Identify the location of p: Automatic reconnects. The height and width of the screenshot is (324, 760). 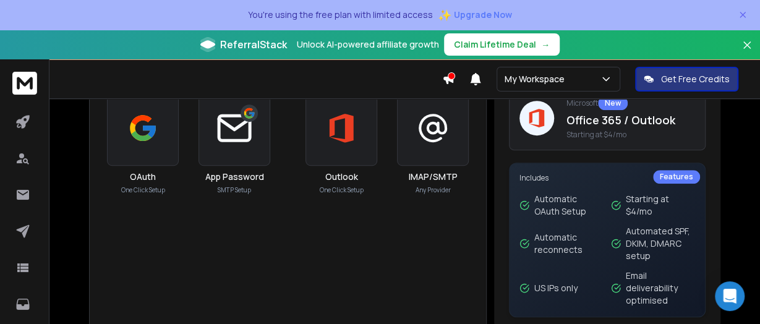
(569, 244).